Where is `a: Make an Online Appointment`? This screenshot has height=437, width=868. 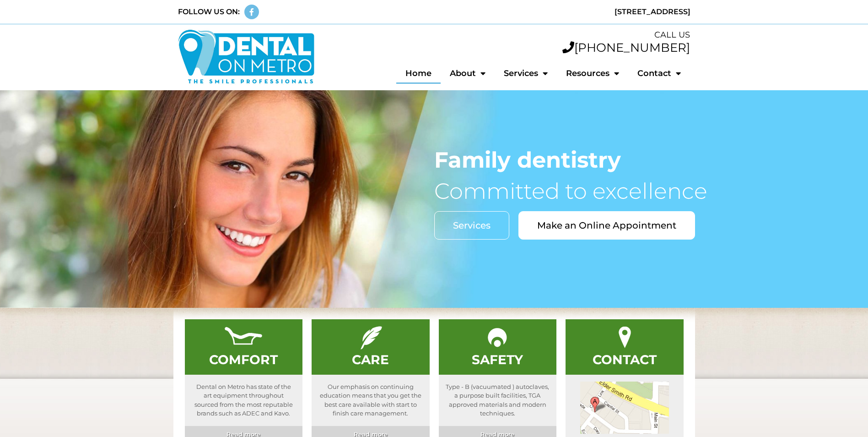
a: Make an Online Appointment is located at coordinates (607, 225).